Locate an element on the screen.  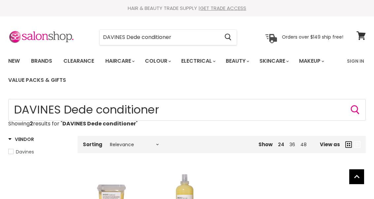
a: Brands is located at coordinates (42, 61).